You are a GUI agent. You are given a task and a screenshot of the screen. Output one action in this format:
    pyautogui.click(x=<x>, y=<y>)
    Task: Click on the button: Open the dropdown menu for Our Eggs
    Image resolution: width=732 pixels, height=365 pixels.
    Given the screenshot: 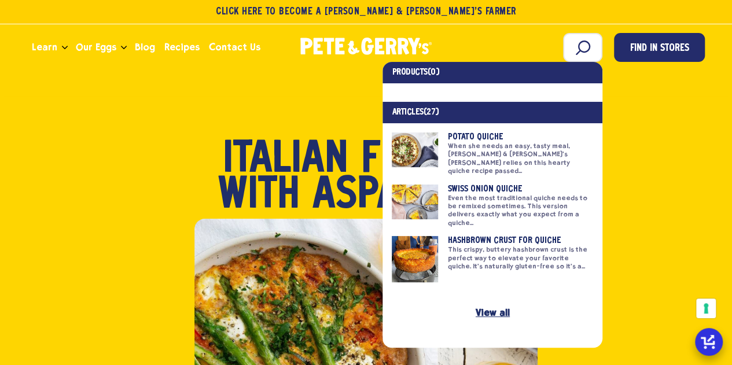 What is the action you would take?
    pyautogui.click(x=124, y=47)
    